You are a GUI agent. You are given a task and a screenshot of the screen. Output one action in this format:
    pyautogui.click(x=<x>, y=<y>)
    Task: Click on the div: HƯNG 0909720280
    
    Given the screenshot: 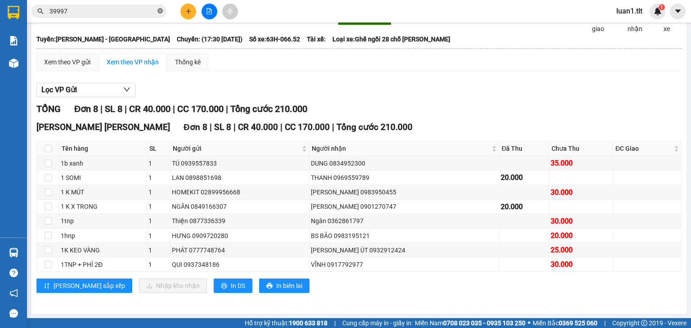 What is the action you would take?
    pyautogui.click(x=240, y=236)
    